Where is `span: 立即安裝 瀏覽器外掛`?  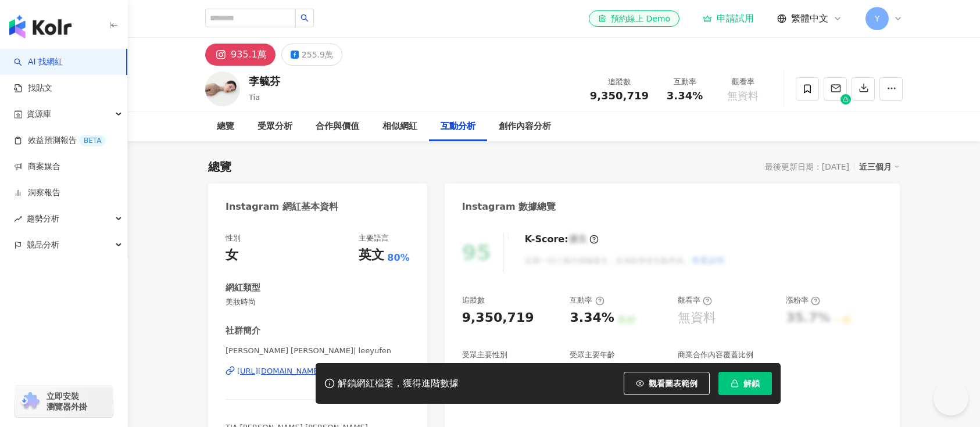 span: 立即安裝 瀏覽器外掛 is located at coordinates (67, 402).